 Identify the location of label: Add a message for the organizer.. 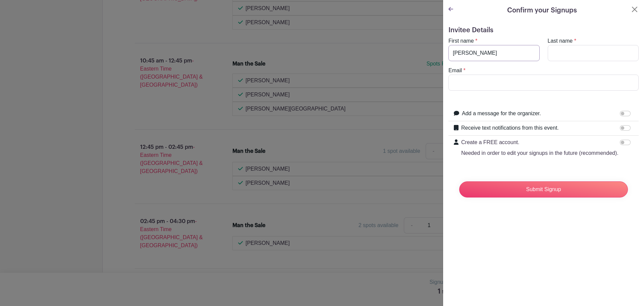
(502, 113).